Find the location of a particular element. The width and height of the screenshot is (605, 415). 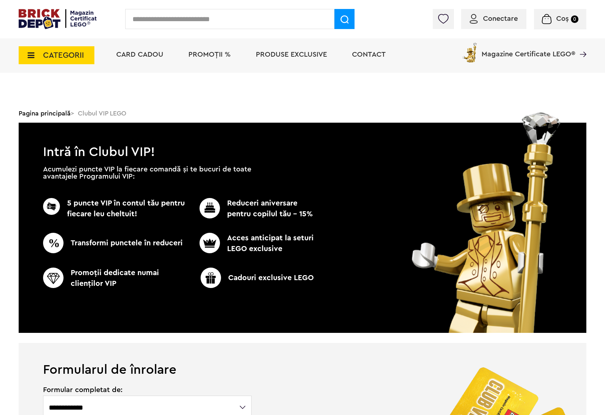

h1: Intră în Clubul VIP! is located at coordinates (303, 139).